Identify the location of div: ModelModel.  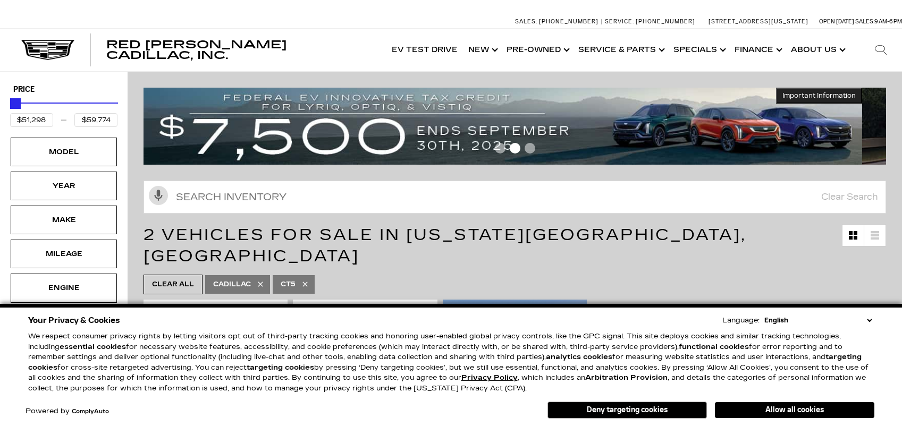
(64, 152).